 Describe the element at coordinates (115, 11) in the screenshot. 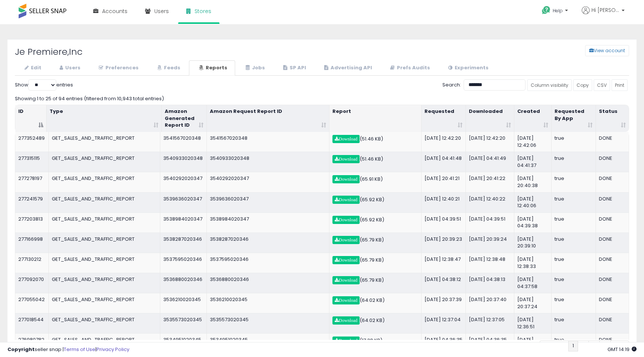

I see `span: Accounts` at that location.